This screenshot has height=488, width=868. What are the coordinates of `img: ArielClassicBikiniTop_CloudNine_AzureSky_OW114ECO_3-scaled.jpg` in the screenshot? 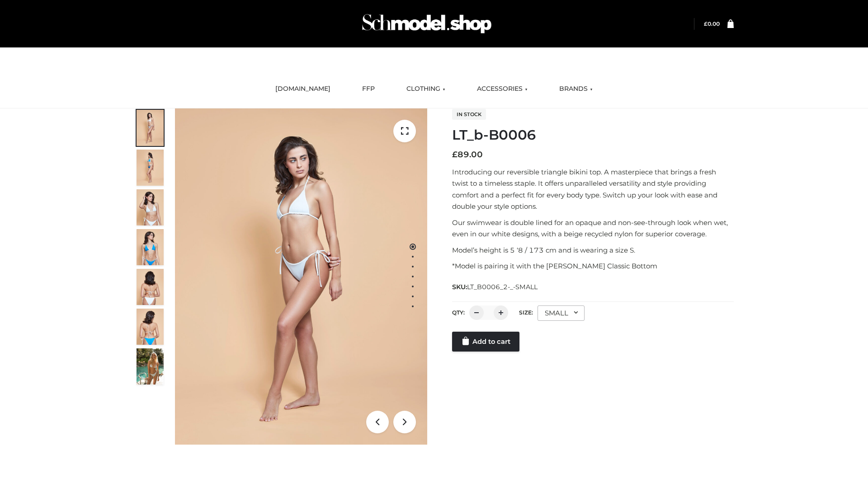 It's located at (150, 207).